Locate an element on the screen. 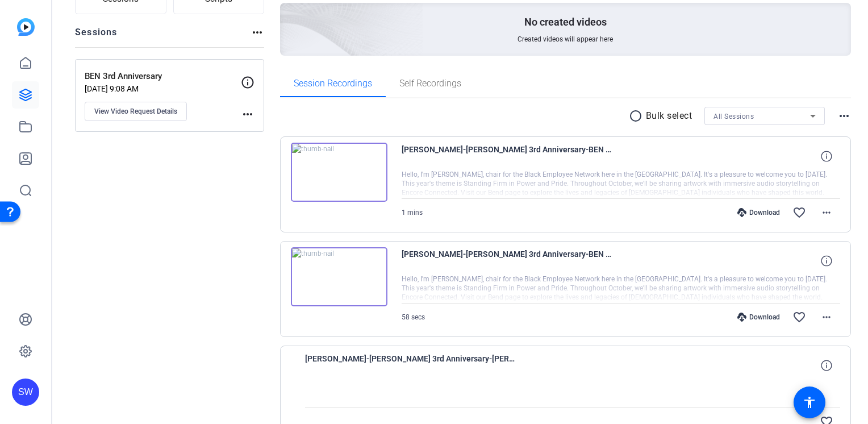 The image size is (868, 424). p: BEN 3rd Anniversary is located at coordinates (162, 76).